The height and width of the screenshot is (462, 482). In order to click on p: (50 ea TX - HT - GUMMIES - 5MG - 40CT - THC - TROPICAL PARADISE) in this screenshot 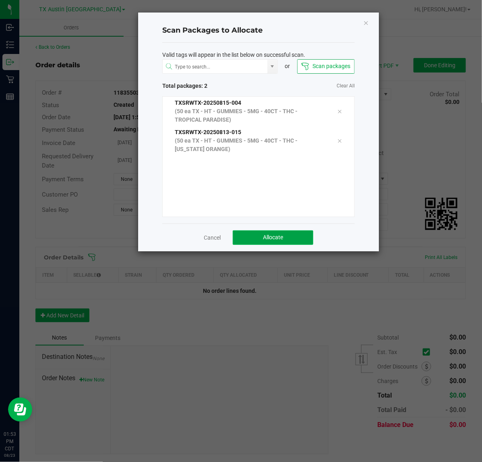, I will do `click(250, 116)`.